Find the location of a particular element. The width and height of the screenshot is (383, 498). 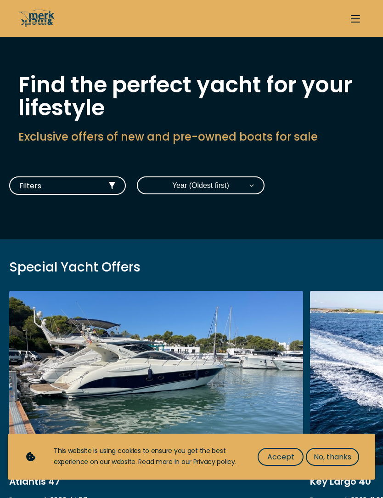

span: Filters is located at coordinates (59, 186).